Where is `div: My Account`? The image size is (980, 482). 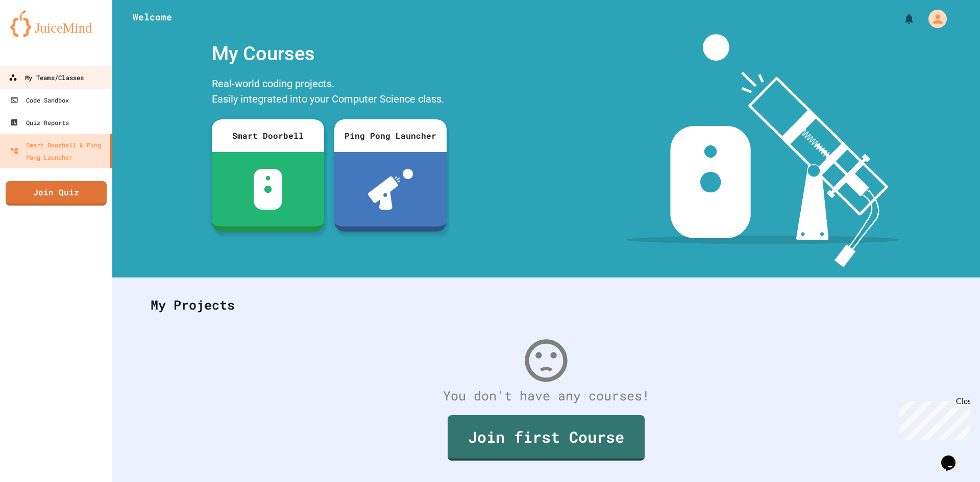
div: My Account is located at coordinates (934, 19).